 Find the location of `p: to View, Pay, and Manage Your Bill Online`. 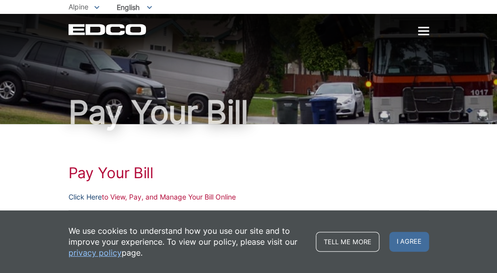

p: to View, Pay, and Manage Your Bill Online is located at coordinates (249, 197).